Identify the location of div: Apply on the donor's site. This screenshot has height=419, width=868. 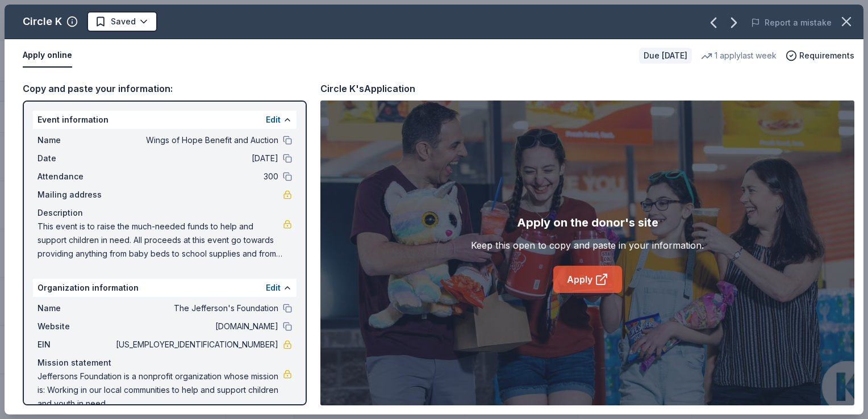
(587, 222).